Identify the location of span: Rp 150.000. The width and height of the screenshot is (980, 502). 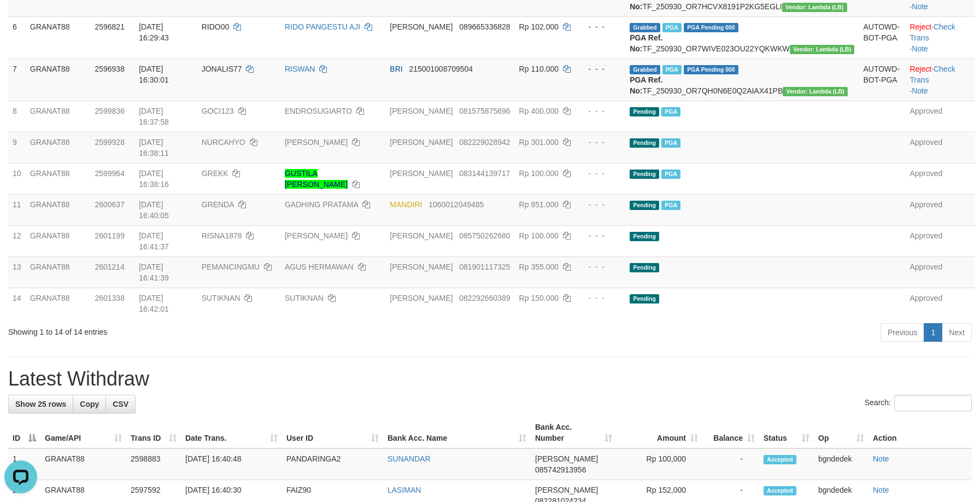
(539, 298).